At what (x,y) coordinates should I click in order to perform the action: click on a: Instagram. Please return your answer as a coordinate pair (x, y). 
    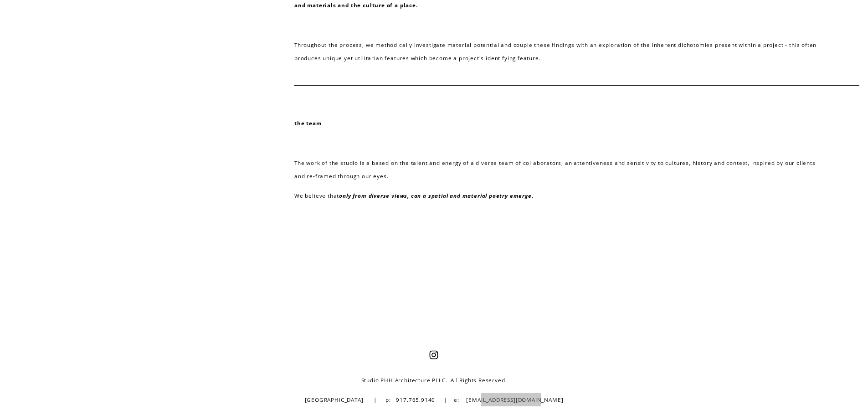
    Looking at the image, I should click on (433, 355).